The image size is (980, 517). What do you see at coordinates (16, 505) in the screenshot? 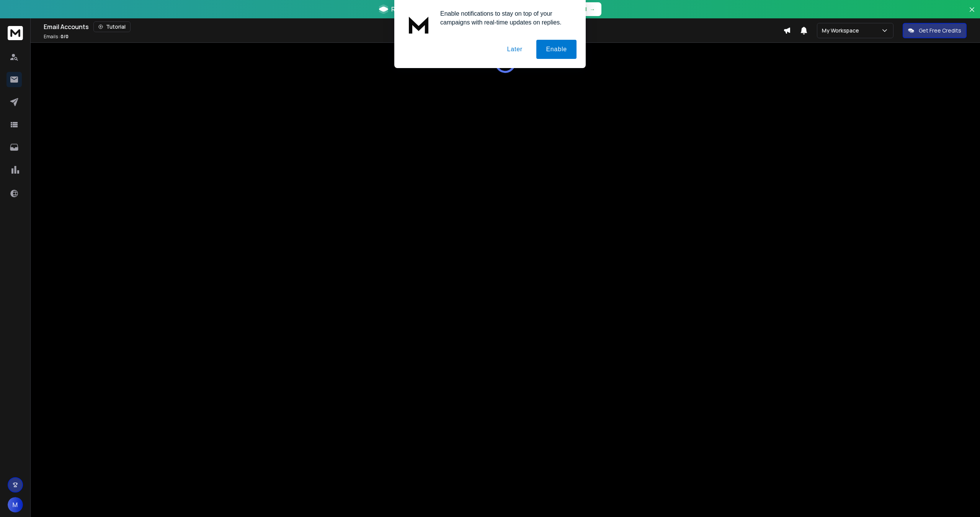
I see `button: M` at bounding box center [16, 505].